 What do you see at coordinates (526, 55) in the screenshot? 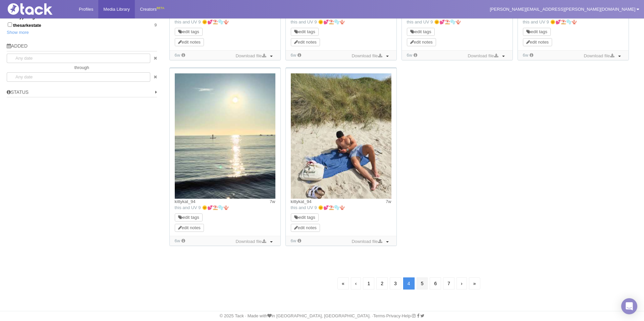
I see `time: Added: 21/07/2025, 14:56:59` at bounding box center [526, 55].